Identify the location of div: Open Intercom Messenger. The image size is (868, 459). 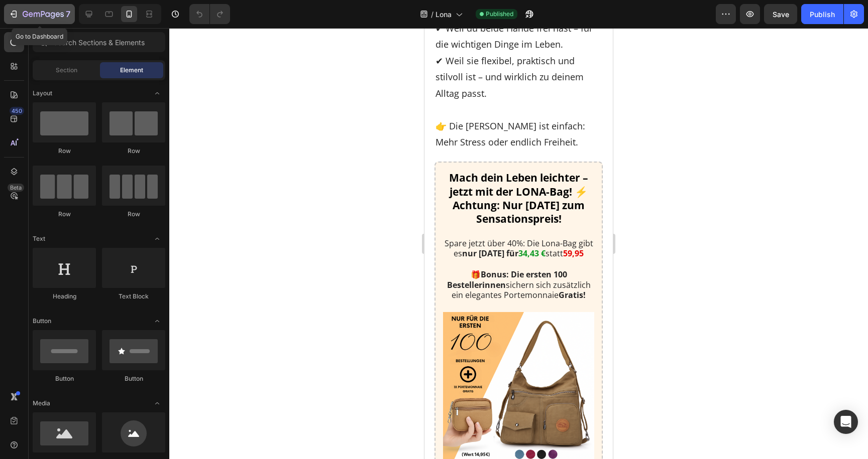
(846, 422).